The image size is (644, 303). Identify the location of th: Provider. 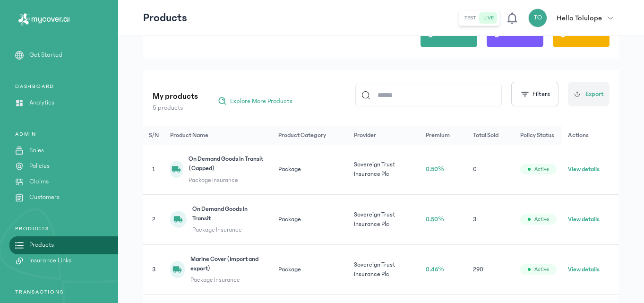
(384, 135).